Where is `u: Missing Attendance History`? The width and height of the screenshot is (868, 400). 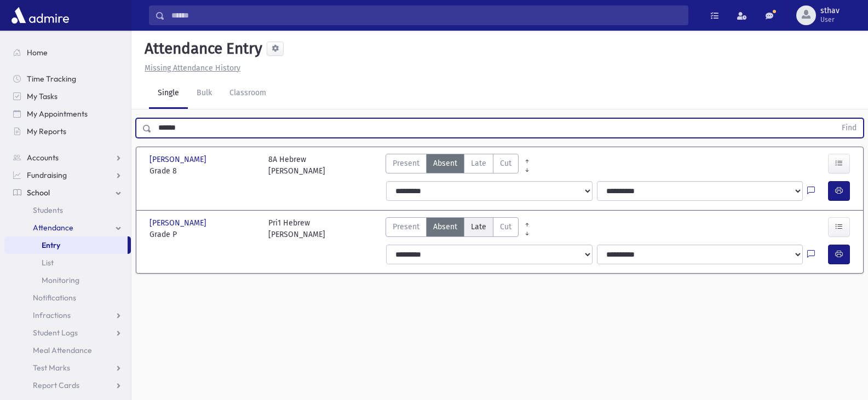 u: Missing Attendance History is located at coordinates (192, 68).